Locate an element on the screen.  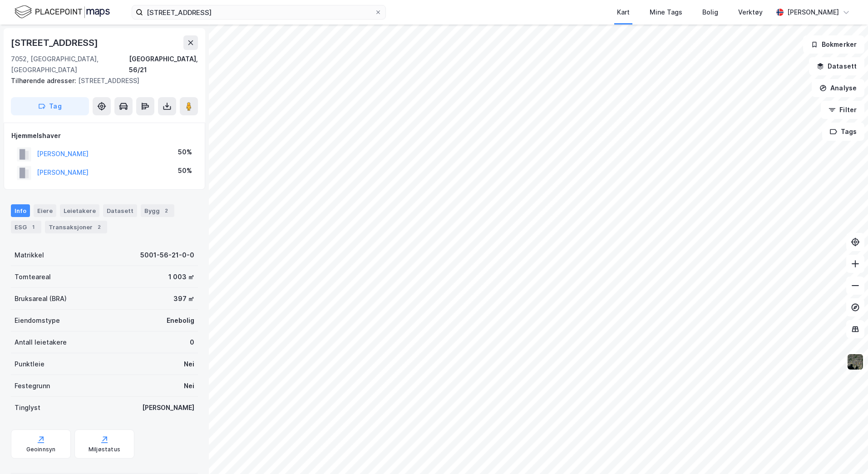
div: Bruksareal (BRA) is located at coordinates (40, 298).